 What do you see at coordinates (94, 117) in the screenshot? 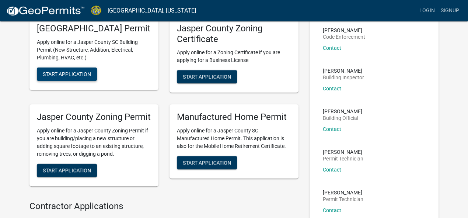
I see `h5: Jasper County Zoning Permit` at bounding box center [94, 117].